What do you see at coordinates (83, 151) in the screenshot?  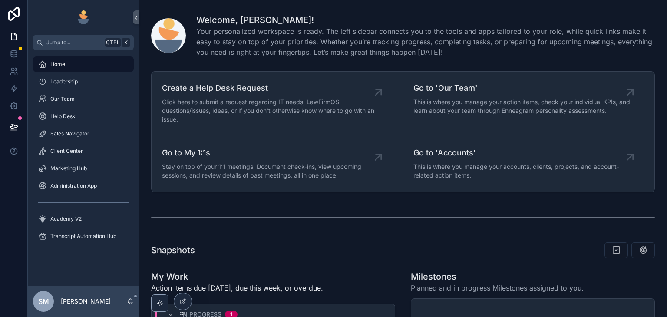 I see `a: Client Center` at bounding box center [83, 151].